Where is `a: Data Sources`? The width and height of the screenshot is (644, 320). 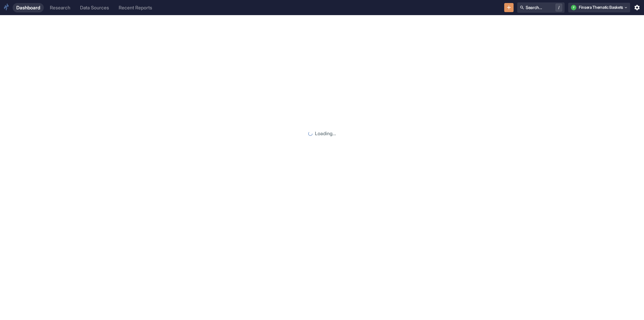 a: Data Sources is located at coordinates (95, 8).